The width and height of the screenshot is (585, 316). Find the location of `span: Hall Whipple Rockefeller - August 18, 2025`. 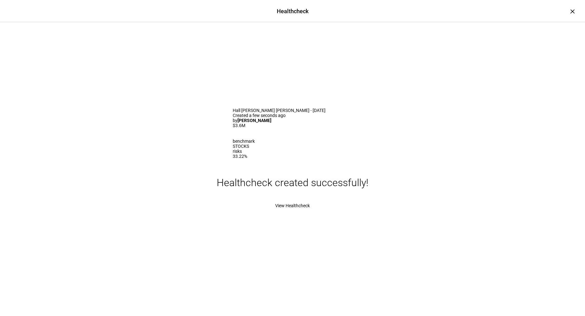

span: Hall Whipple Rockefeller - August 18, 2025 is located at coordinates (279, 110).